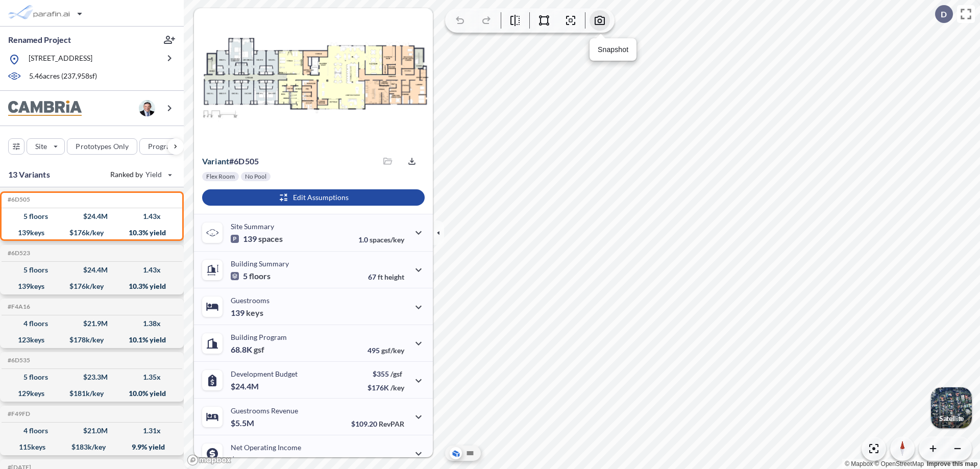 The width and height of the screenshot is (980, 469). Describe the element at coordinates (397, 387) in the screenshot. I see `span: /key` at that location.